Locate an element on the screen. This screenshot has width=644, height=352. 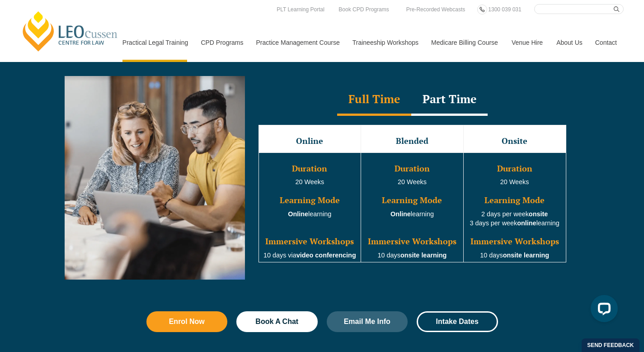
strong: onsite is located at coordinates (538, 214).